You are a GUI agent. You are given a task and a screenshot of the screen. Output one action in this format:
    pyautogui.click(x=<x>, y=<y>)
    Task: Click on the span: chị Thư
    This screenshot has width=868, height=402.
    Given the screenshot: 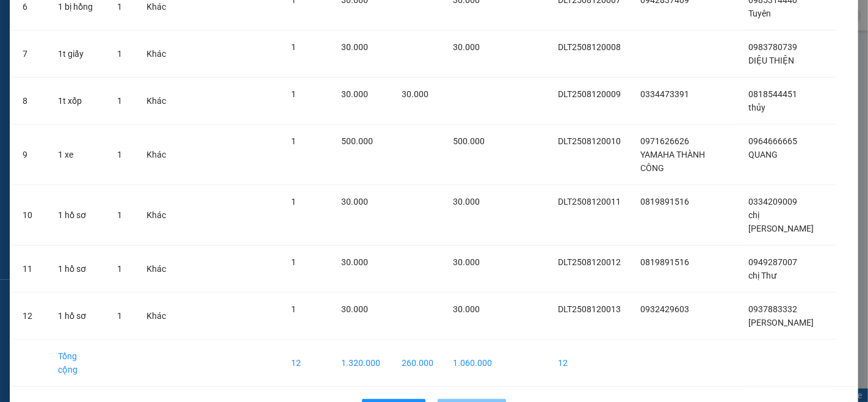 What is the action you would take?
    pyautogui.click(x=763, y=276)
    